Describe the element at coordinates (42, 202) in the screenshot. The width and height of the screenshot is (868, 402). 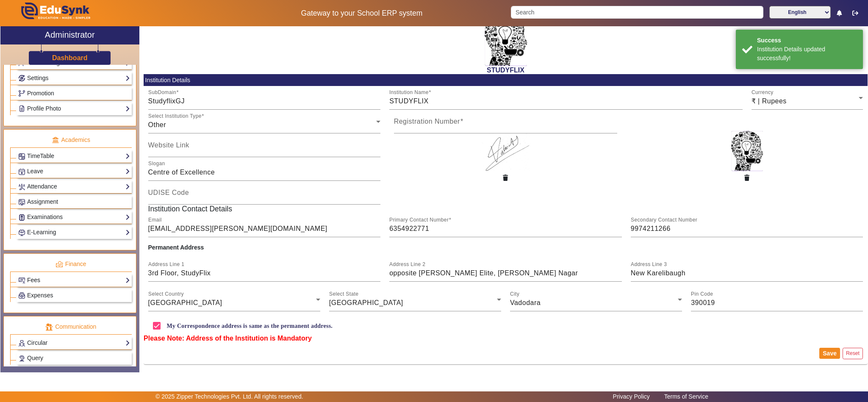
I see `span: Assignment` at that location.